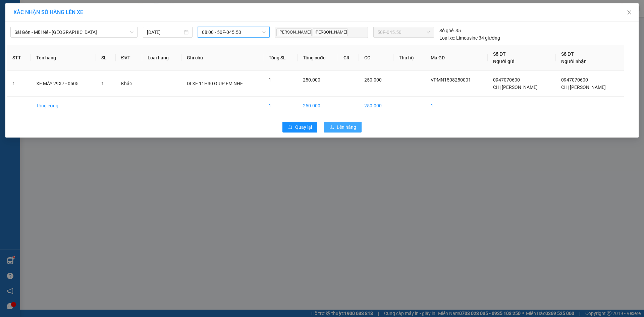 The width and height of the screenshot is (644, 317). What do you see at coordinates (447, 31) in the screenshot?
I see `span: Số ghế:` at bounding box center [447, 31].